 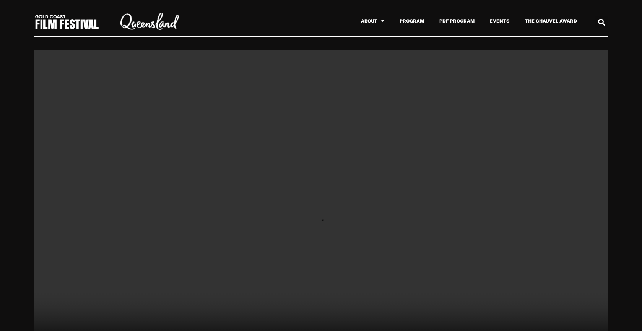 What do you see at coordinates (412, 21) in the screenshot?
I see `a: Program` at bounding box center [412, 21].